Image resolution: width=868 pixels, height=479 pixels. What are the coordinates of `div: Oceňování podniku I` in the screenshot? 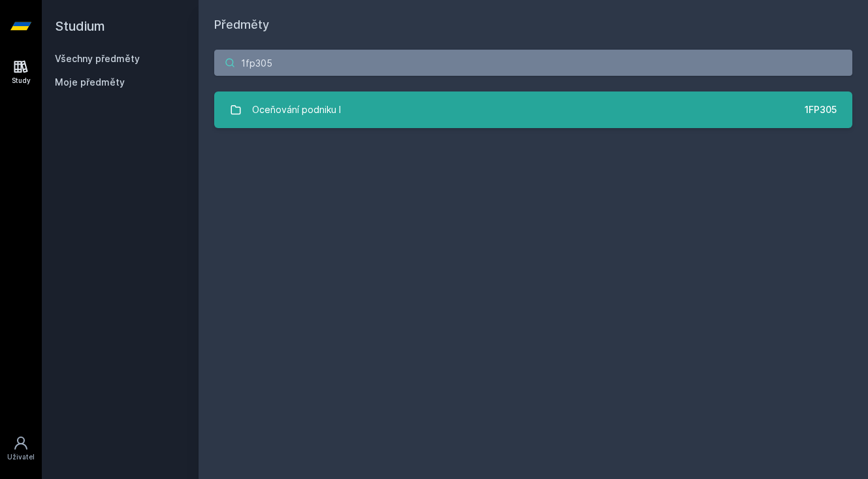 It's located at (297, 109).